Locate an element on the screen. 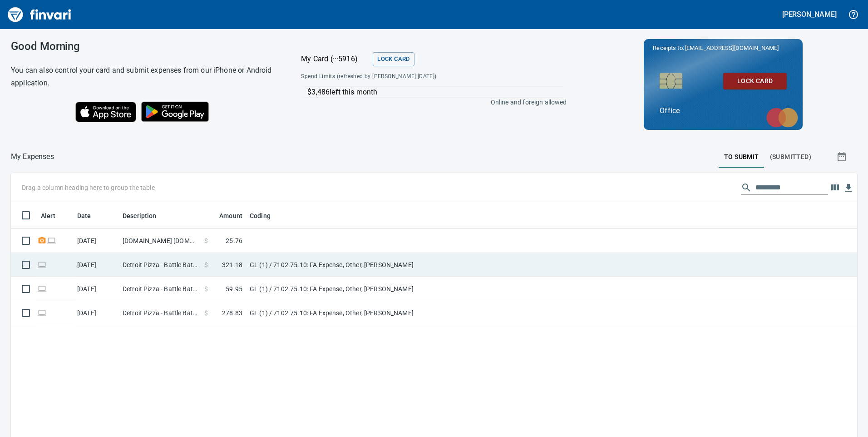 The height and width of the screenshot is (437, 868). p: $3,486 left this month is located at coordinates (434, 92).